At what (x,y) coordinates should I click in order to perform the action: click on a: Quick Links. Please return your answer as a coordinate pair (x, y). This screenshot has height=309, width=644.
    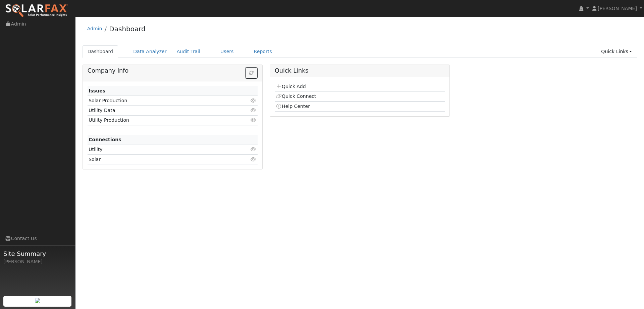
    Looking at the image, I should click on (617, 51).